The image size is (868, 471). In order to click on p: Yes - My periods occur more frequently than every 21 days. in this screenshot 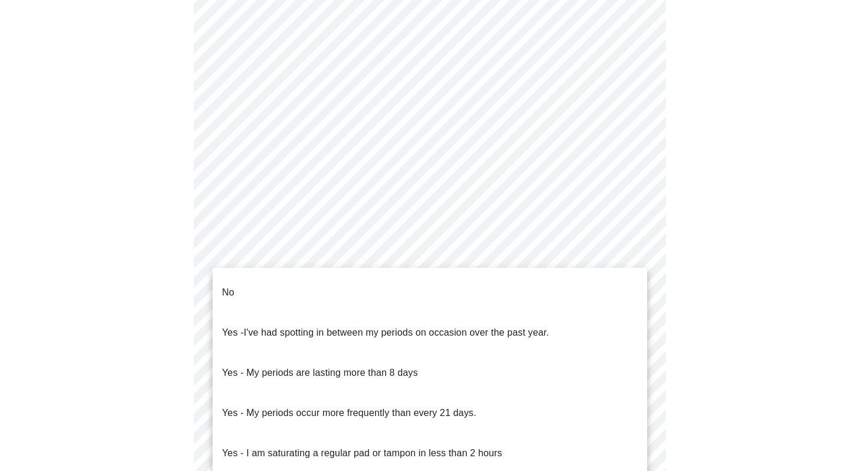, I will do `click(349, 413)`.